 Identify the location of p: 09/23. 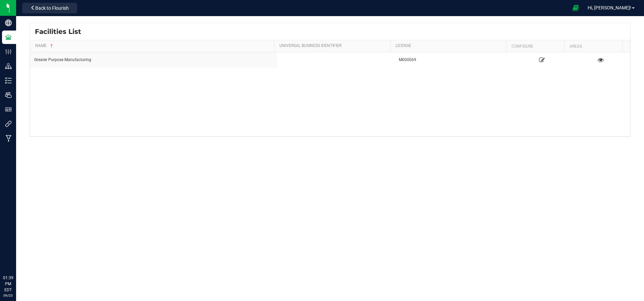
(8, 295).